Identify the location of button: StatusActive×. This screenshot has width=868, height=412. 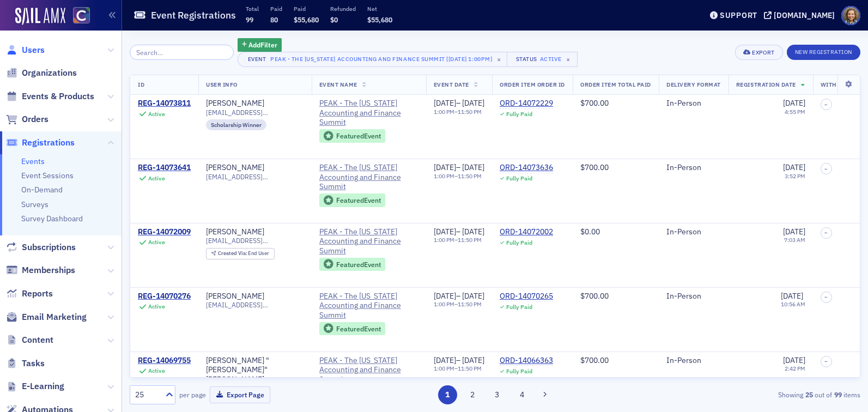
(542, 59).